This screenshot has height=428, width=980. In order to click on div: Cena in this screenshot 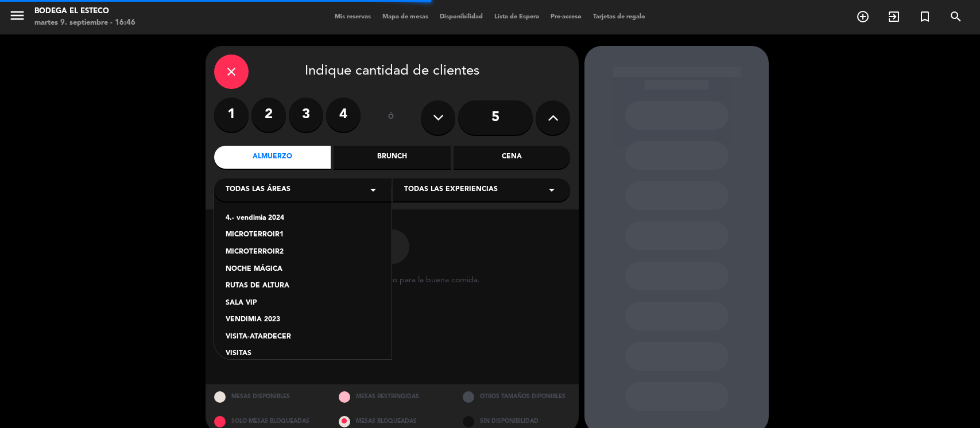, I will do `click(511, 157)`.